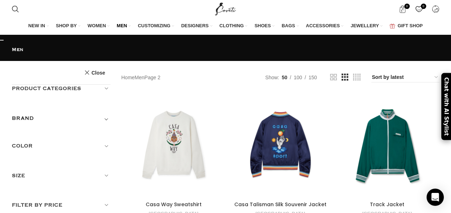  Describe the element at coordinates (139, 77) in the screenshot. I see `a: Men` at that location.